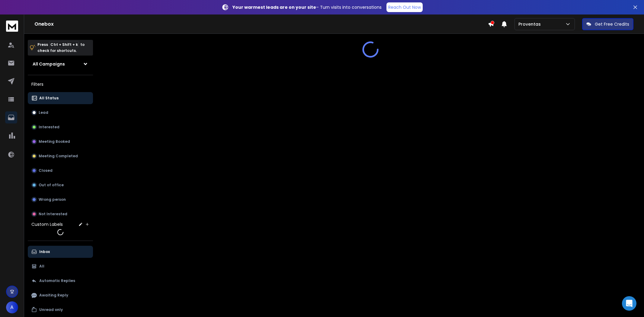  Describe the element at coordinates (60, 310) in the screenshot. I see `button: Unread only` at that location.